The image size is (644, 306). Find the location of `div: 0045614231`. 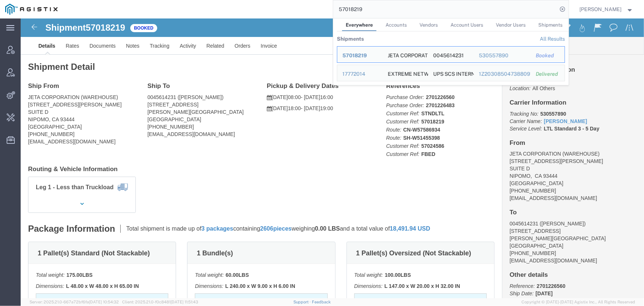

div: 0045614231 is located at coordinates (449, 55).